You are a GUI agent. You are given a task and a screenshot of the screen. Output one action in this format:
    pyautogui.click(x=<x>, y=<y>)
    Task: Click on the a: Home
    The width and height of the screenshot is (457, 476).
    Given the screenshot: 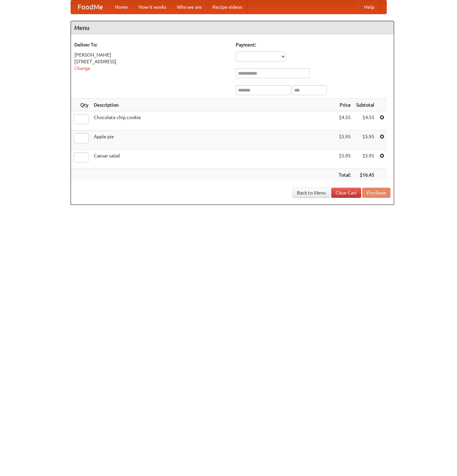 What is the action you would take?
    pyautogui.click(x=121, y=7)
    